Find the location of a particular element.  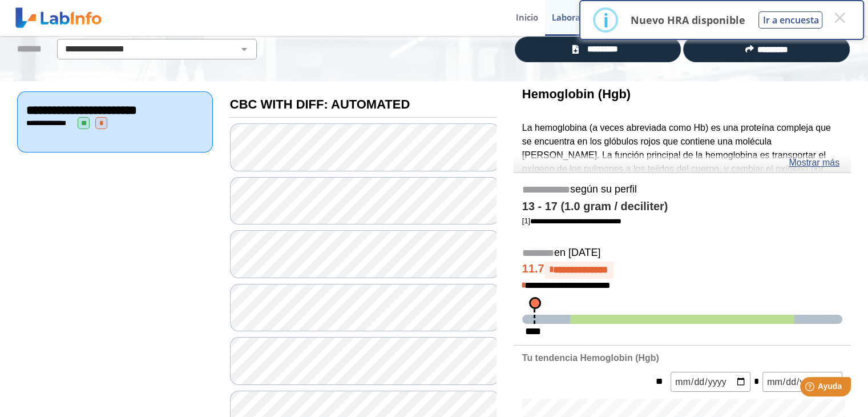

b: CBC WITH DIFF: AUTOMATED is located at coordinates (320, 104).